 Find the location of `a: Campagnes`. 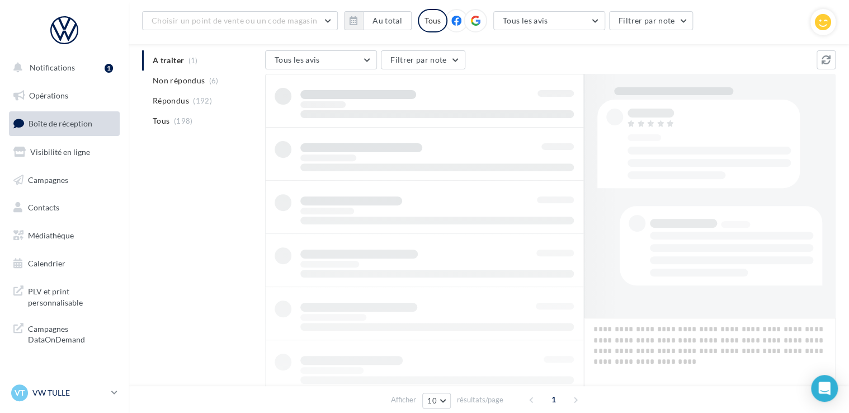

a: Campagnes is located at coordinates (64, 180).